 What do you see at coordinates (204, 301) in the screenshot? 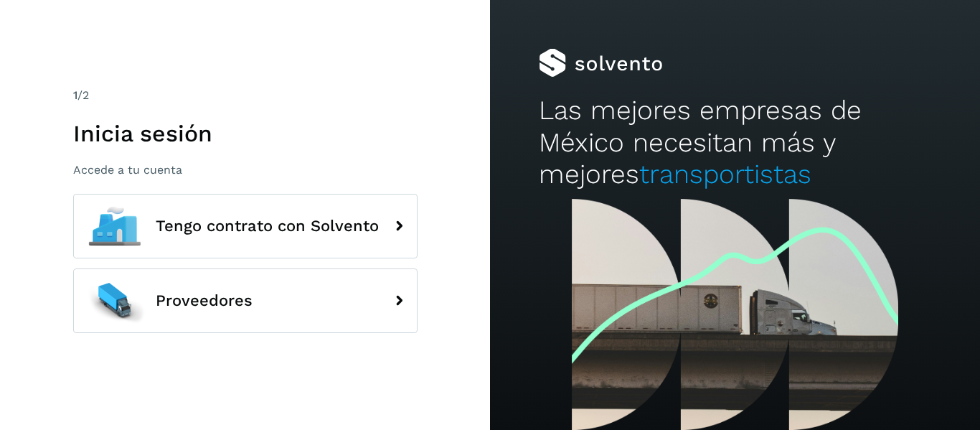
I see `span: Proveedores` at bounding box center [204, 301].